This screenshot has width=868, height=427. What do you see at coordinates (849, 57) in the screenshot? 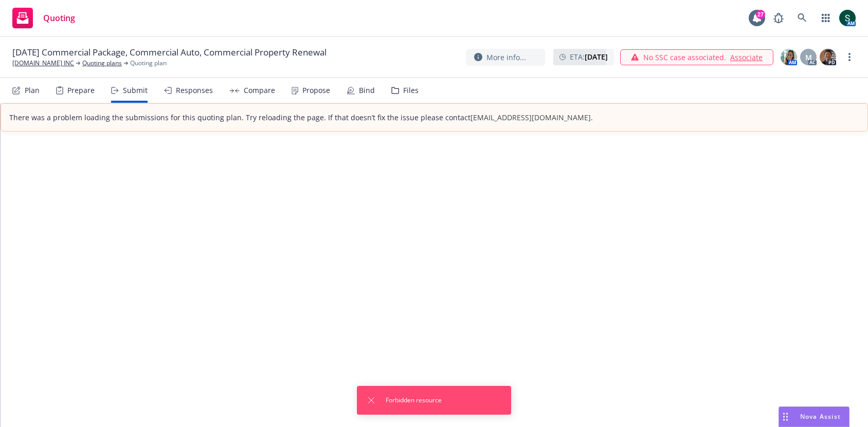
I see `a: more` at bounding box center [849, 57].